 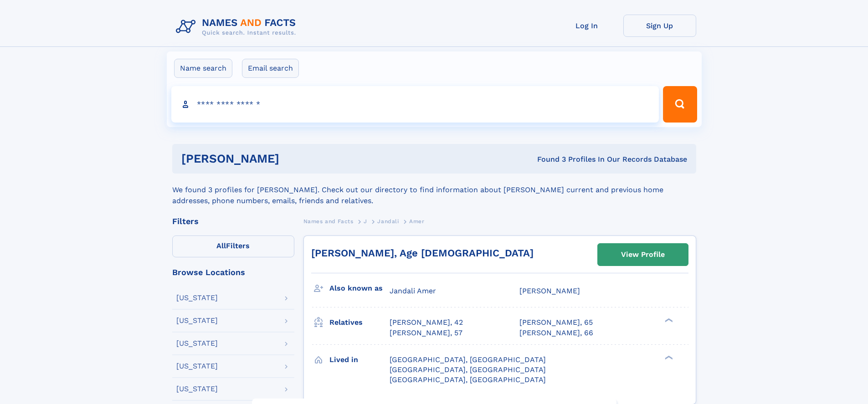 What do you see at coordinates (587, 25) in the screenshot?
I see `a: Log In` at bounding box center [587, 25].